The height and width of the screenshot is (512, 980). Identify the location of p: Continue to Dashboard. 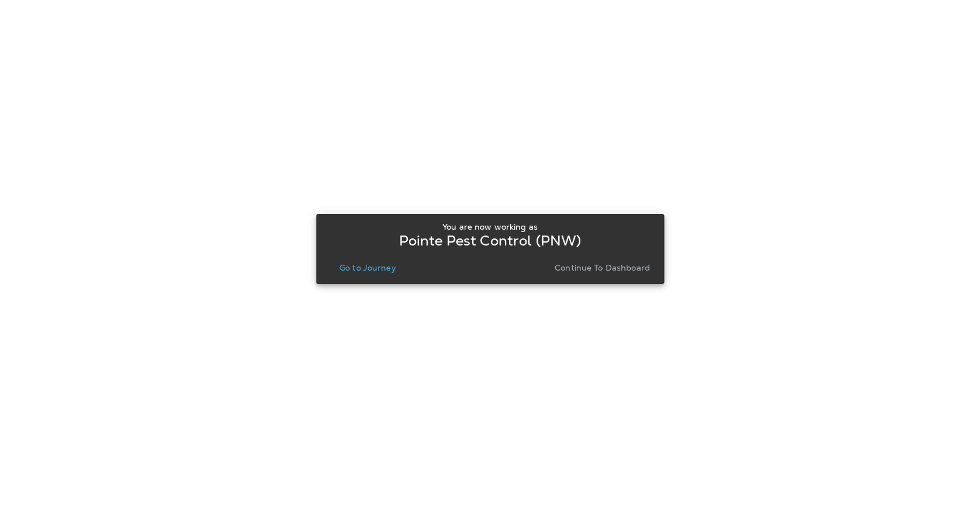
(602, 268).